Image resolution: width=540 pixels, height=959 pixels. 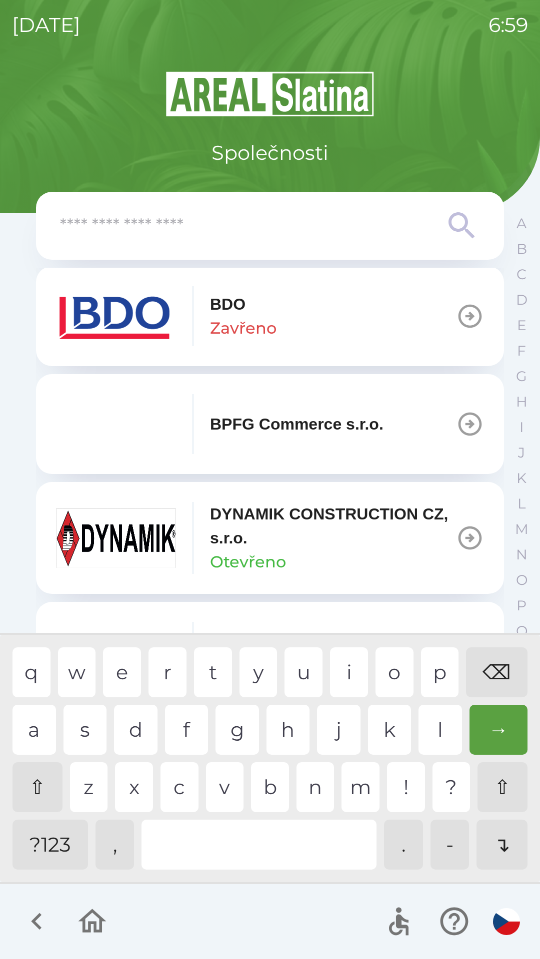 I want to click on p: Zavřeno, so click(x=243, y=328).